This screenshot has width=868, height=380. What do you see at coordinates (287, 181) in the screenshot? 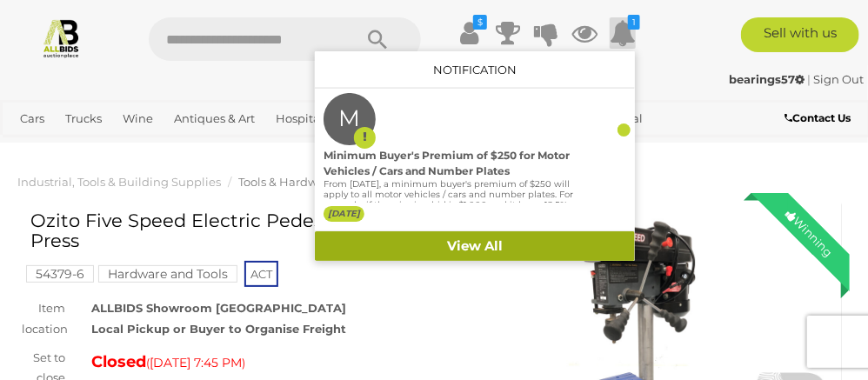
I see `span: Tools & Hardware` at bounding box center [287, 181].